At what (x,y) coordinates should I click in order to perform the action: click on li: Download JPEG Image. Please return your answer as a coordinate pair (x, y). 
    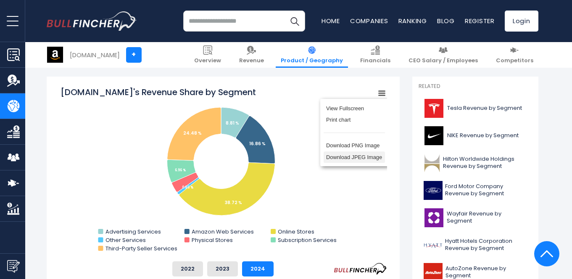
    Looking at the image, I should click on (354, 157).